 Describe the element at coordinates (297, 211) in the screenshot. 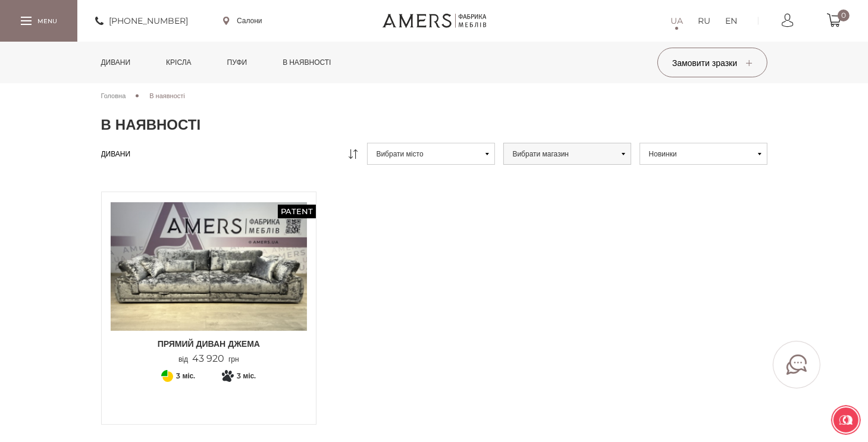

I see `span: Patent` at that location.